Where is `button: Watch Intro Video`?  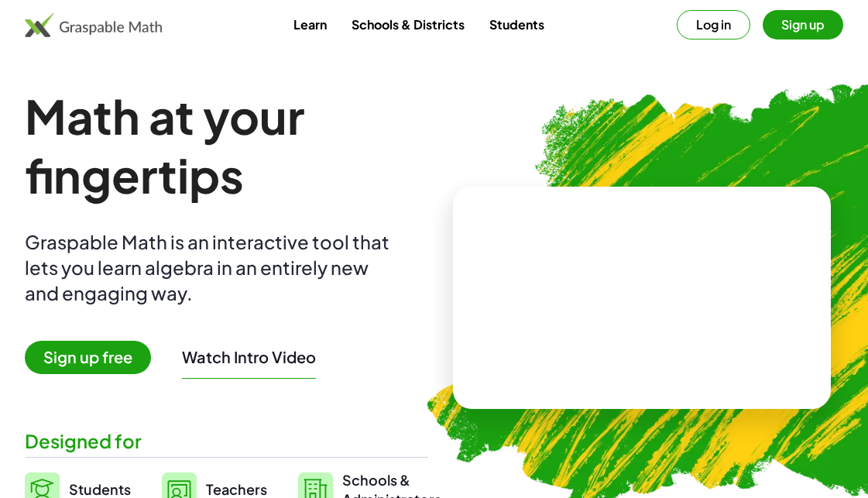 button: Watch Intro Video is located at coordinates (249, 357).